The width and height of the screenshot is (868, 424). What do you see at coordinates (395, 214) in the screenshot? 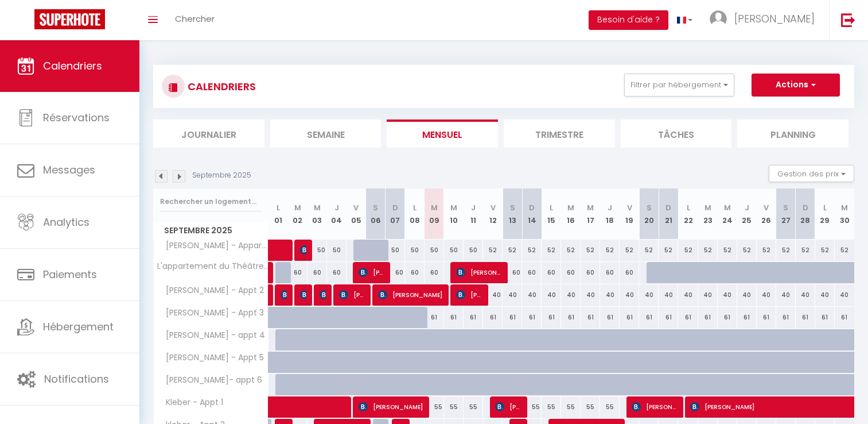
I see `th: 07` at bounding box center [395, 214].